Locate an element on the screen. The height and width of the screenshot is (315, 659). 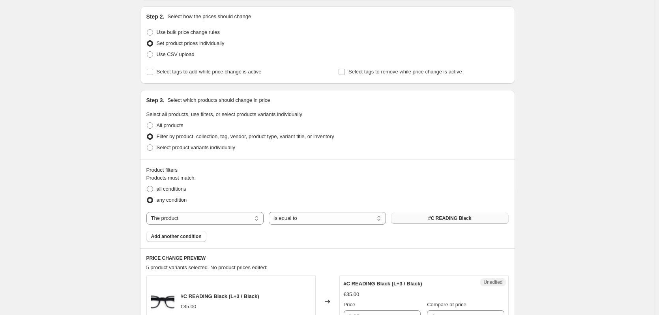
span: Use CSV upload is located at coordinates (176, 54).